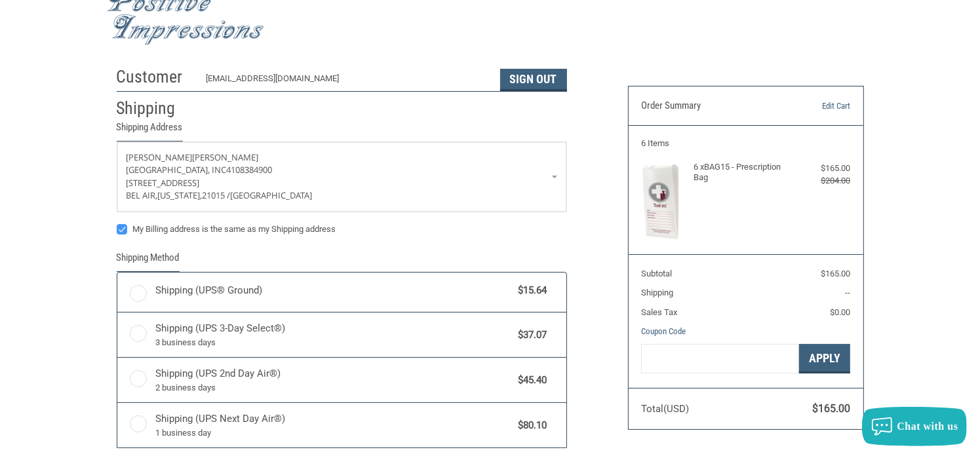  I want to click on span: 4108384900, so click(250, 170).